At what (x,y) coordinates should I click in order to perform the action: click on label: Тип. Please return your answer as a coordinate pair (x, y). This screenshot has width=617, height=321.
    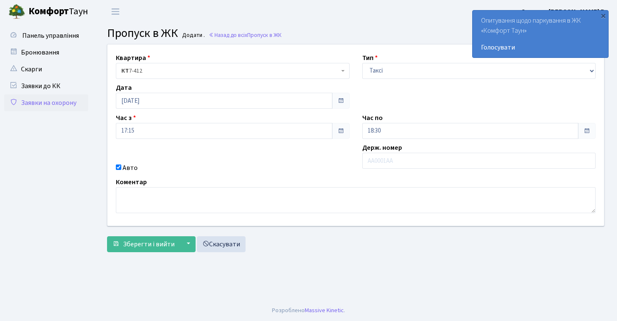
    Looking at the image, I should click on (370, 58).